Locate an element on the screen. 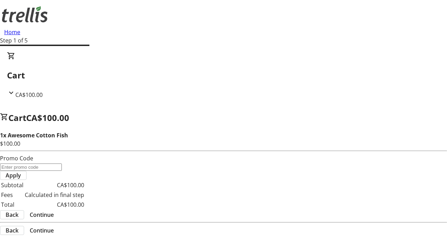 This screenshot has height=251, width=447. td: Subtotal is located at coordinates (12, 185).